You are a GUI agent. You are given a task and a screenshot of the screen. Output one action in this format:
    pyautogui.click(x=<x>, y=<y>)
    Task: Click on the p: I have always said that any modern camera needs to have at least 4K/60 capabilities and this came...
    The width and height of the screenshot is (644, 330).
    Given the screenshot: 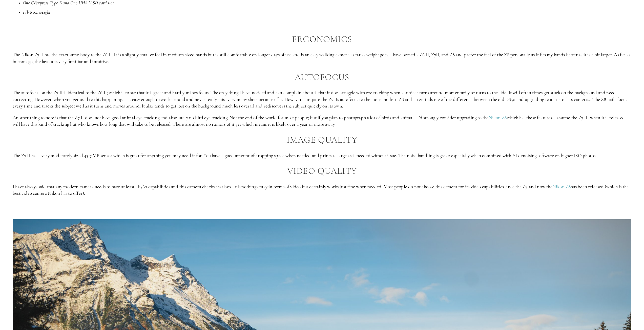 What is the action you would take?
    pyautogui.click(x=322, y=190)
    